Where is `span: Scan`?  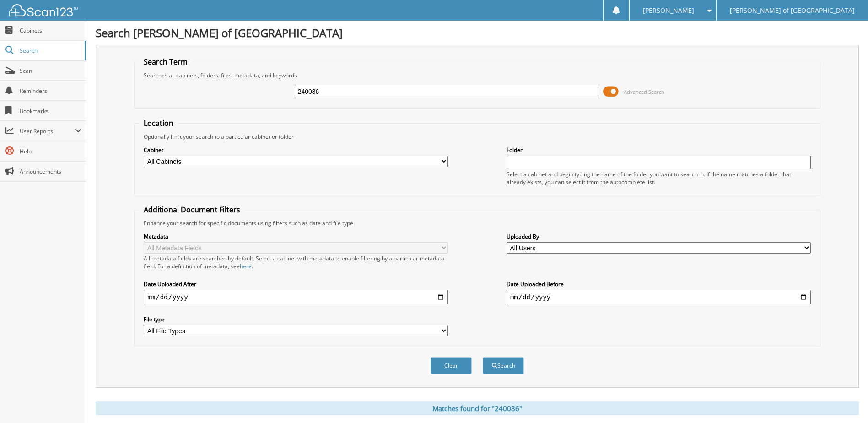 span: Scan is located at coordinates (51, 71).